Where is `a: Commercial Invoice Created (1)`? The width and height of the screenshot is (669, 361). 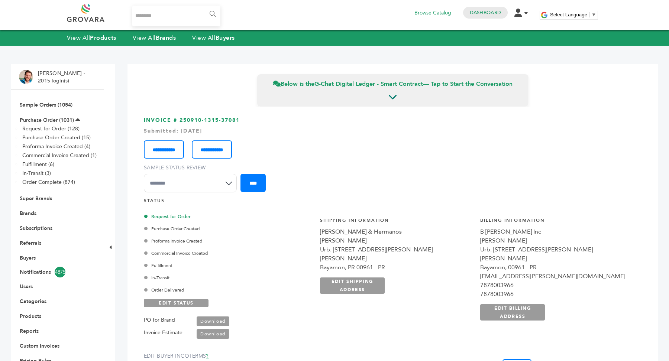
a: Commercial Invoice Created (1) is located at coordinates (59, 155).